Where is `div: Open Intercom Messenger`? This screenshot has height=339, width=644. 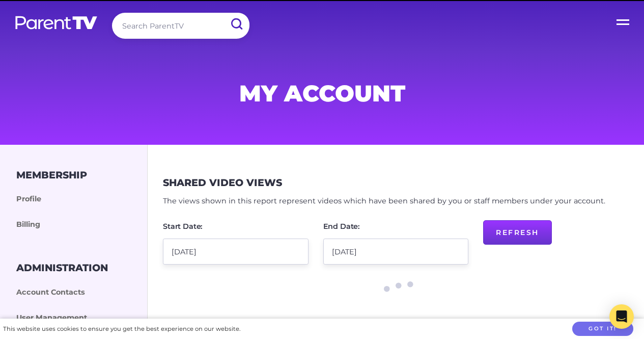 div: Open Intercom Messenger is located at coordinates (622, 316).